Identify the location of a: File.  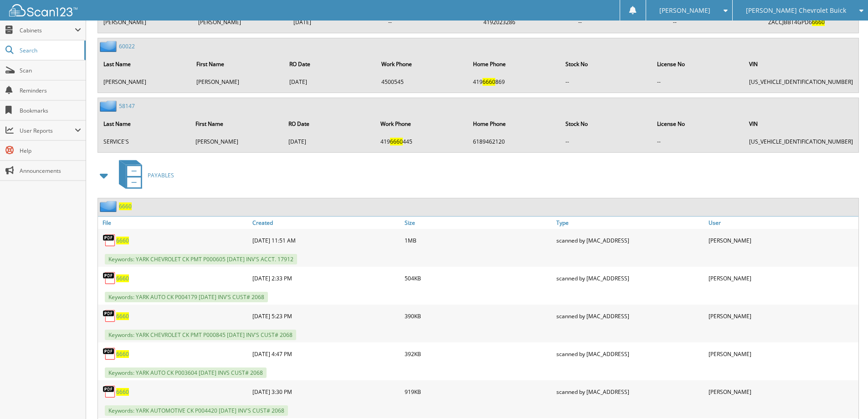
(174, 222).